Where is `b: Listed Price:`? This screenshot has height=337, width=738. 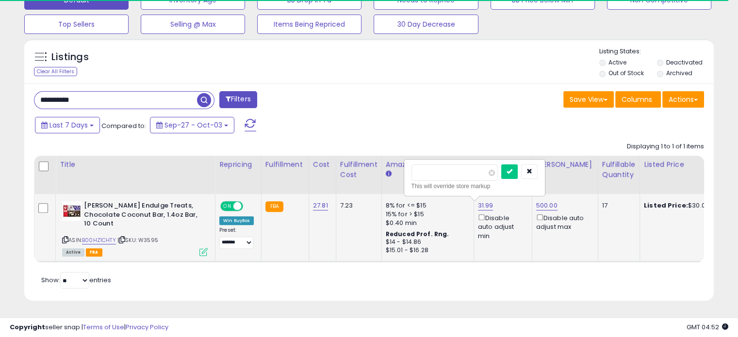
b: Listed Price: is located at coordinates (666, 205).